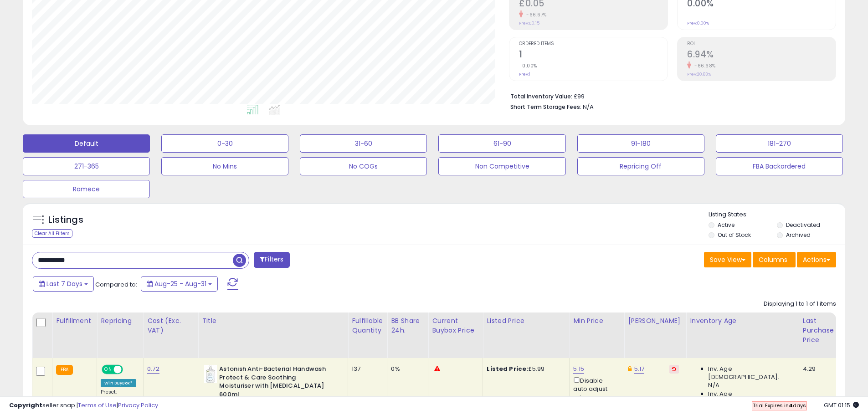 Image resolution: width=868 pixels, height=415 pixels. What do you see at coordinates (799, 304) in the screenshot?
I see `div: Displaying 1 to 1 of 1 items` at bounding box center [799, 304].